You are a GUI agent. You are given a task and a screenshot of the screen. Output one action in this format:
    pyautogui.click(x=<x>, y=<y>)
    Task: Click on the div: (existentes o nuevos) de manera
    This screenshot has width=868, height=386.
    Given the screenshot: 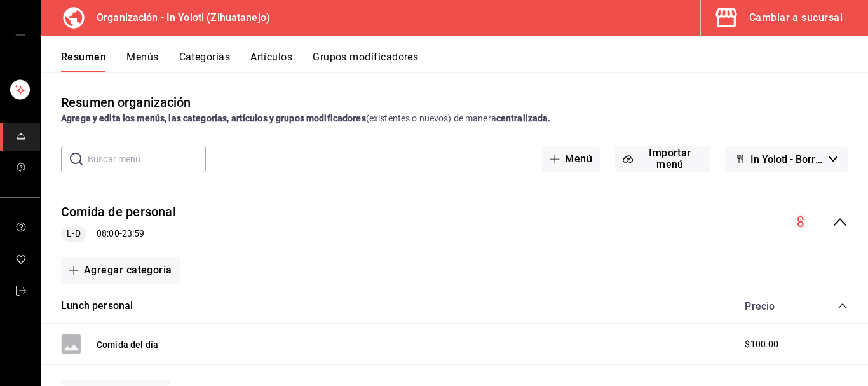 What is the action you would take?
    pyautogui.click(x=454, y=118)
    